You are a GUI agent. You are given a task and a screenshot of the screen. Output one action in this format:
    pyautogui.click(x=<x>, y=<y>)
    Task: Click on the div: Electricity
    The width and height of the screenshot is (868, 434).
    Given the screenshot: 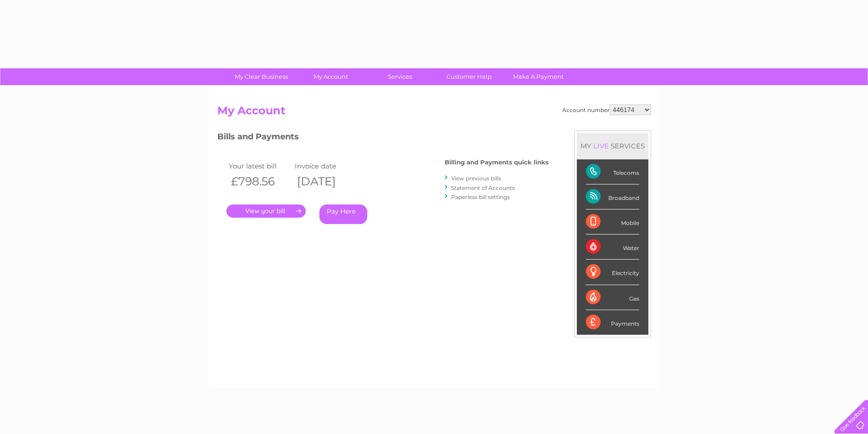 What is the action you would take?
    pyautogui.click(x=612, y=272)
    